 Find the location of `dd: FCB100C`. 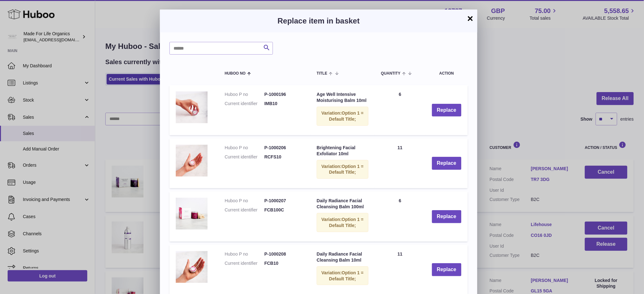

dd: FCB100C is located at coordinates (284, 210).